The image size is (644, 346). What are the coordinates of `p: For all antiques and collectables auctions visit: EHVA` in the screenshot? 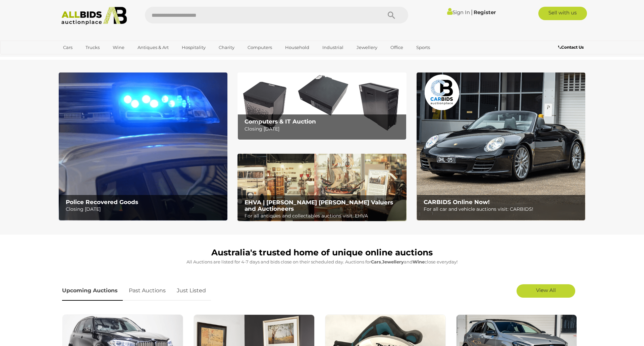 It's located at (324, 216).